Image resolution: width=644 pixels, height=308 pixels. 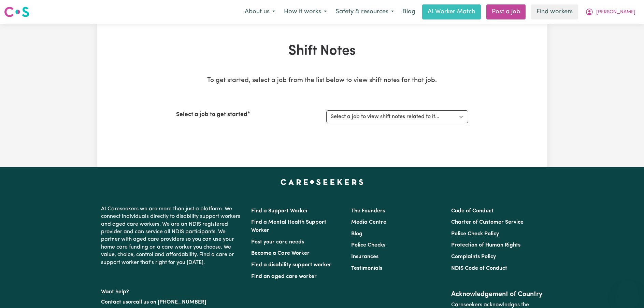 I want to click on a: Police Check Policy, so click(x=475, y=233).